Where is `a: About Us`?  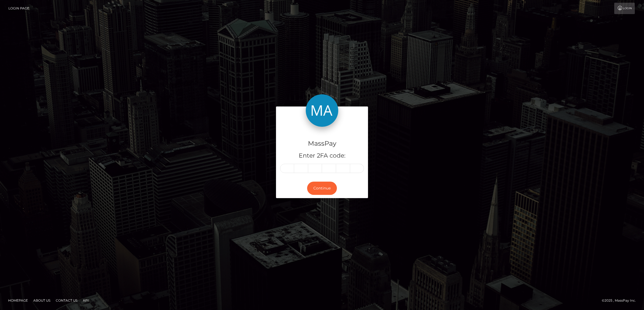
a: About Us is located at coordinates (42, 300).